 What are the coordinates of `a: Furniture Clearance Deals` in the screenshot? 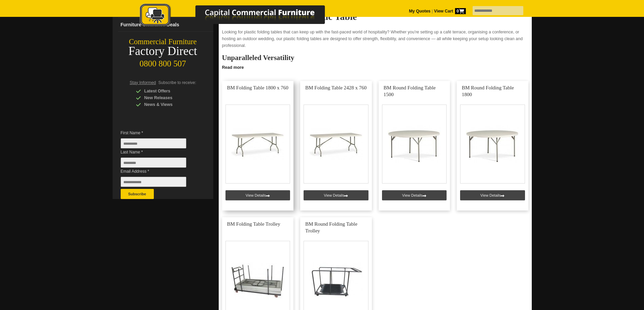 It's located at (165, 25).